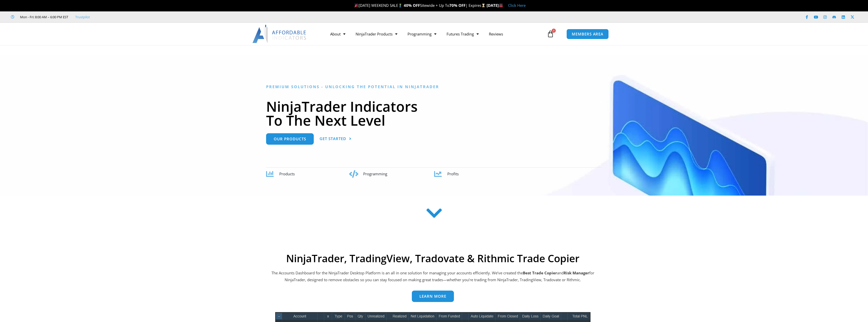 This screenshot has width=868, height=322. I want to click on a: About, so click(338, 34).